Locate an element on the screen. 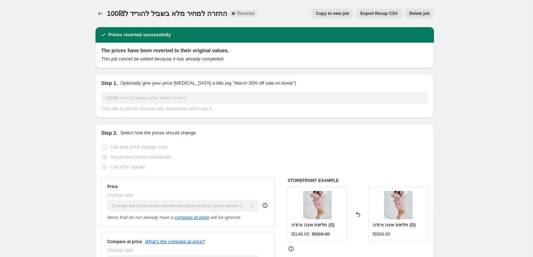 This screenshot has width=533, height=257. input: 30% off holiday sale is located at coordinates (265, 98).